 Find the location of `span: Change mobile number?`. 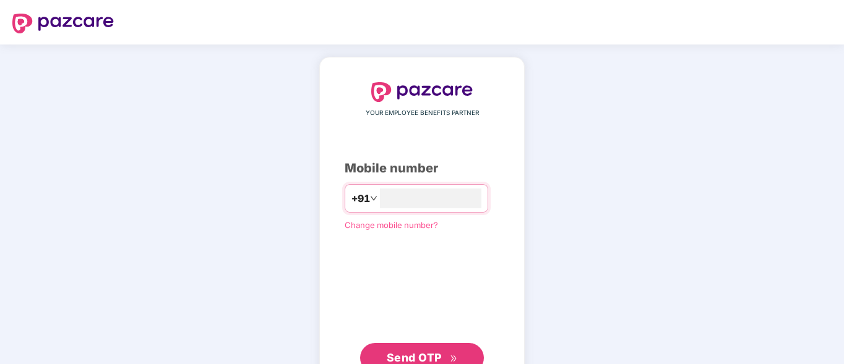

span: Change mobile number? is located at coordinates (391, 225).